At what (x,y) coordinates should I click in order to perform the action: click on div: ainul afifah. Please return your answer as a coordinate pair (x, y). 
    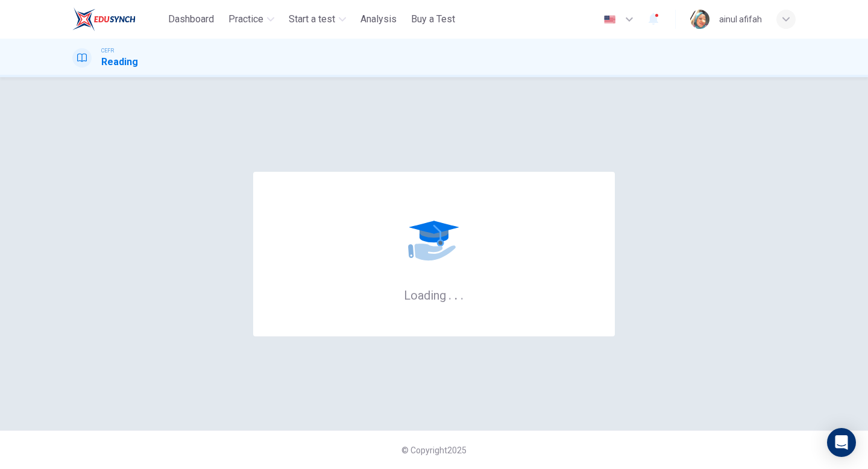
    Looking at the image, I should click on (740, 19).